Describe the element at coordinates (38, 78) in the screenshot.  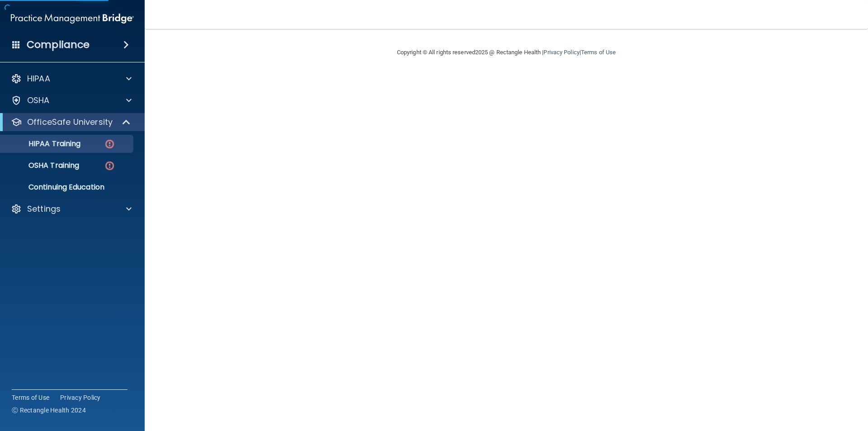
I see `p: HIPAA` at that location.